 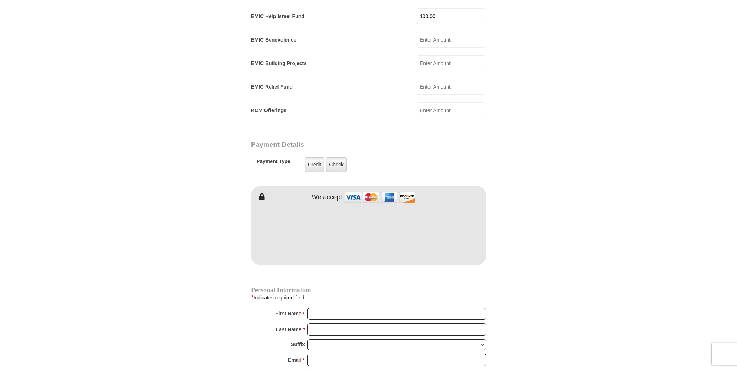 I want to click on label: Credit, so click(x=314, y=164).